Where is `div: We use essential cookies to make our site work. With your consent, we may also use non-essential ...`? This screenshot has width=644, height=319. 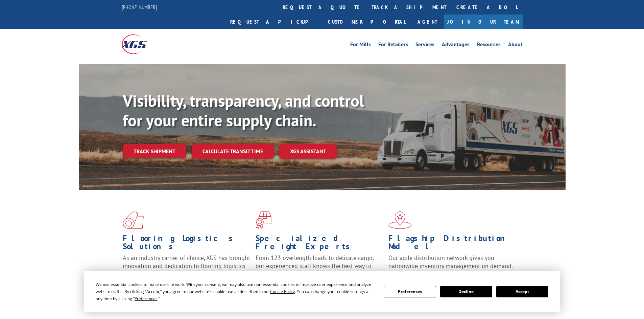
div: We use essential cookies to make our site work. With your consent, we may also use non-essential ... is located at coordinates (236, 291).